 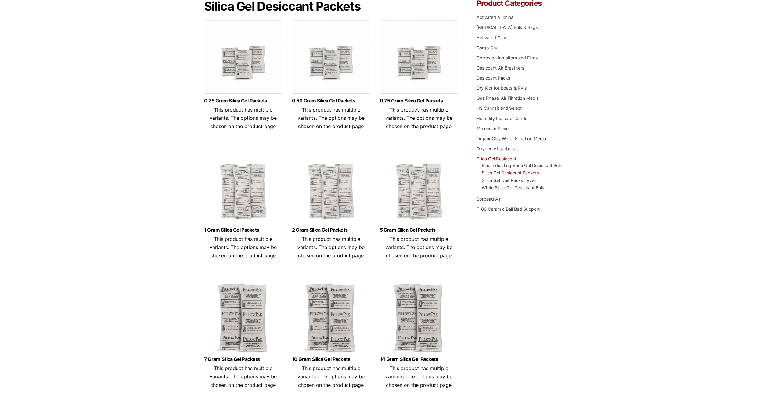 What do you see at coordinates (522, 165) in the screenshot?
I see `a: Blue Indicating Silica Gel Desiccant Bulk` at bounding box center [522, 165].